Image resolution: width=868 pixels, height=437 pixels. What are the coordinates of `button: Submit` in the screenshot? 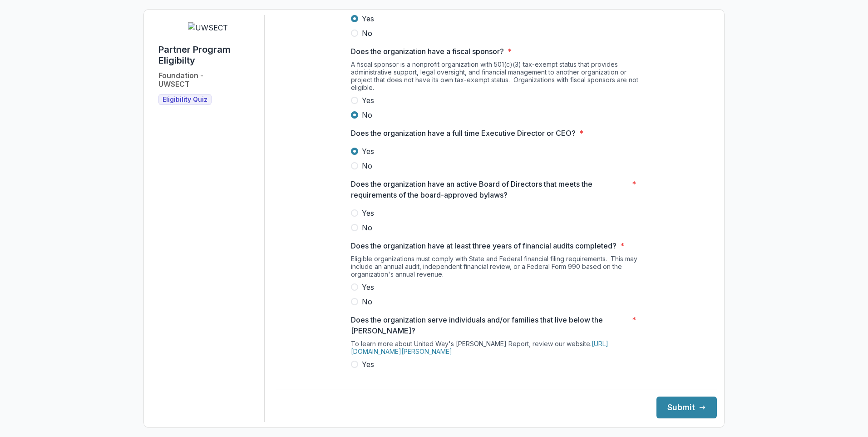 It's located at (687, 407).